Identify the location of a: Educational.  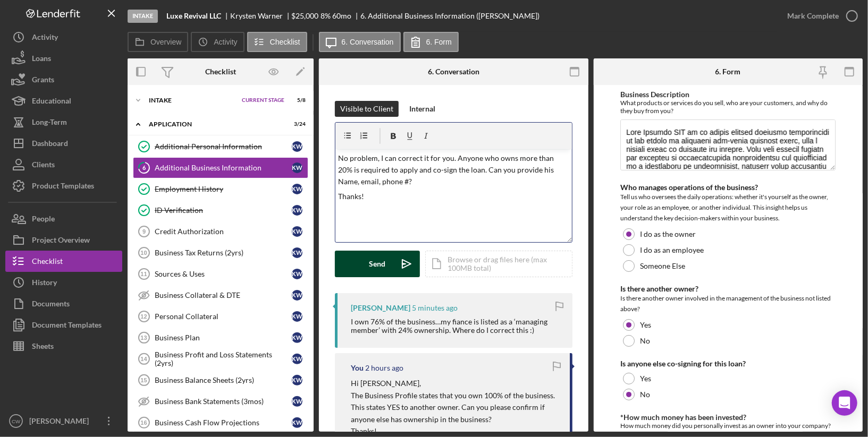
(63, 101).